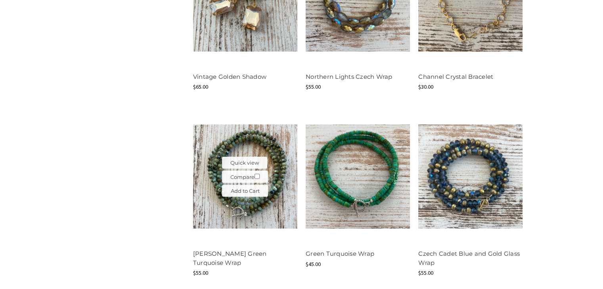 Image resolution: width=603 pixels, height=289 pixels. Describe the element at coordinates (245, 176) in the screenshot. I see `label: Compare` at that location.